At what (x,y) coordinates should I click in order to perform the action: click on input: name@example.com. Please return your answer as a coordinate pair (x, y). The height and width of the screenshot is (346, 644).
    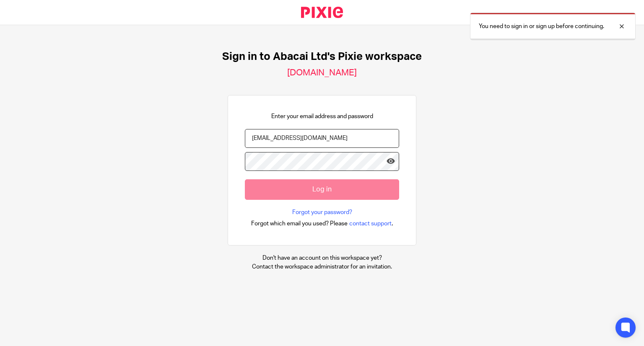
    Looking at the image, I should click on (322, 138).